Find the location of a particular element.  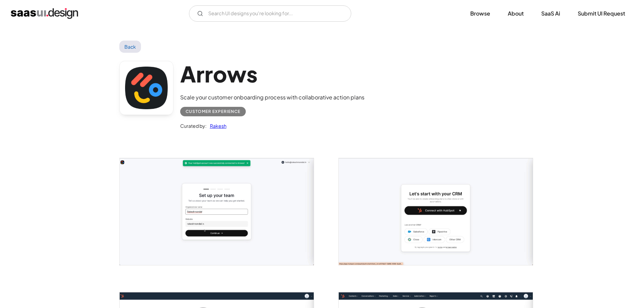

a: Back is located at coordinates (130, 46).